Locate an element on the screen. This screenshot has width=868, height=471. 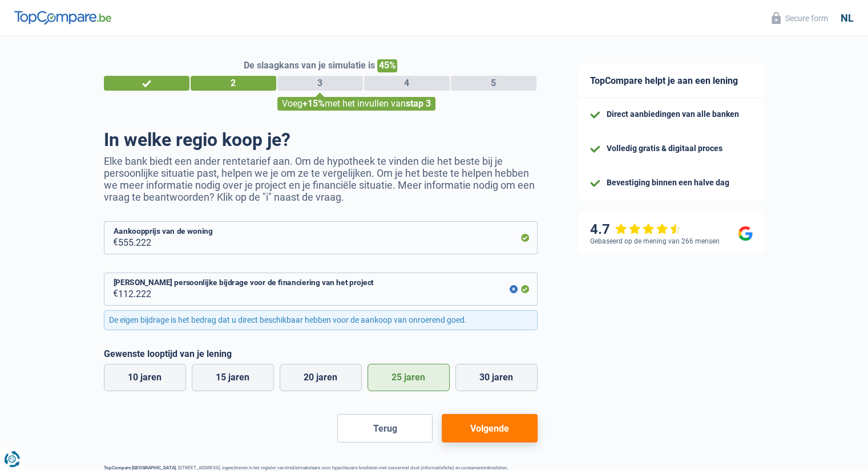
div: 5 is located at coordinates (493, 83).